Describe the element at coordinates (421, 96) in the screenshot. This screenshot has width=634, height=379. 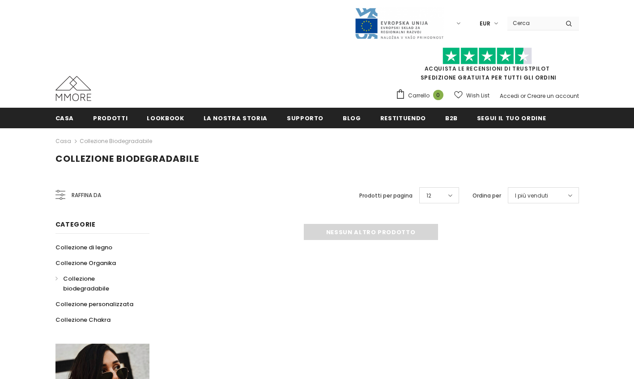
I see `a: Carrello 0` at that location.